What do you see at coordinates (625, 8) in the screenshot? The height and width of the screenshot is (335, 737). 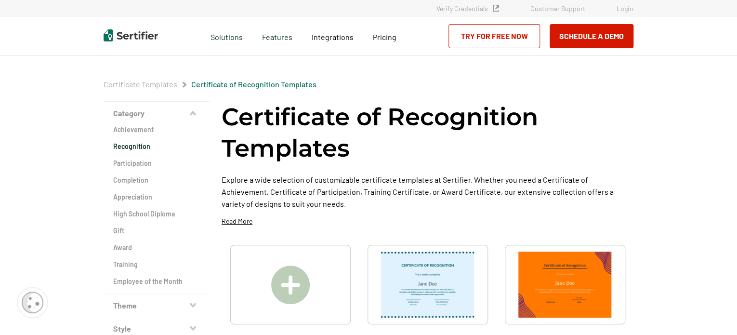 I see `a: Login` at bounding box center [625, 8].